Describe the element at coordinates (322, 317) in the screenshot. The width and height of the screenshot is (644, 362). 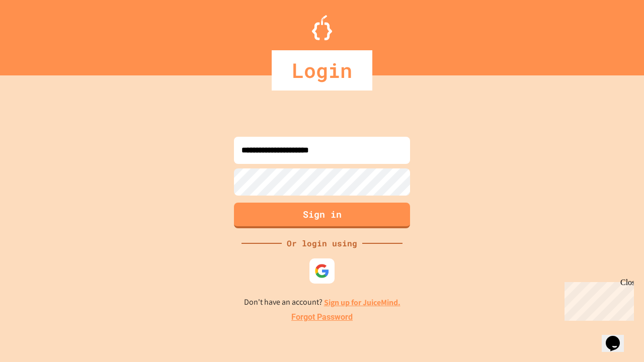
I see `a: Forgot Password` at that location.